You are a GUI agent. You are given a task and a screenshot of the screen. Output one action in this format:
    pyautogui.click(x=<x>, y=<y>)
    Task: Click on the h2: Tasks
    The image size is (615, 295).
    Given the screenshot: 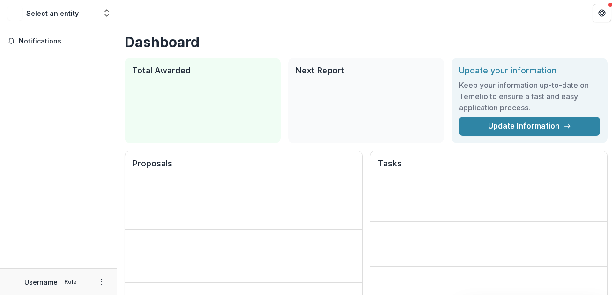 What is the action you would take?
    pyautogui.click(x=489, y=168)
    